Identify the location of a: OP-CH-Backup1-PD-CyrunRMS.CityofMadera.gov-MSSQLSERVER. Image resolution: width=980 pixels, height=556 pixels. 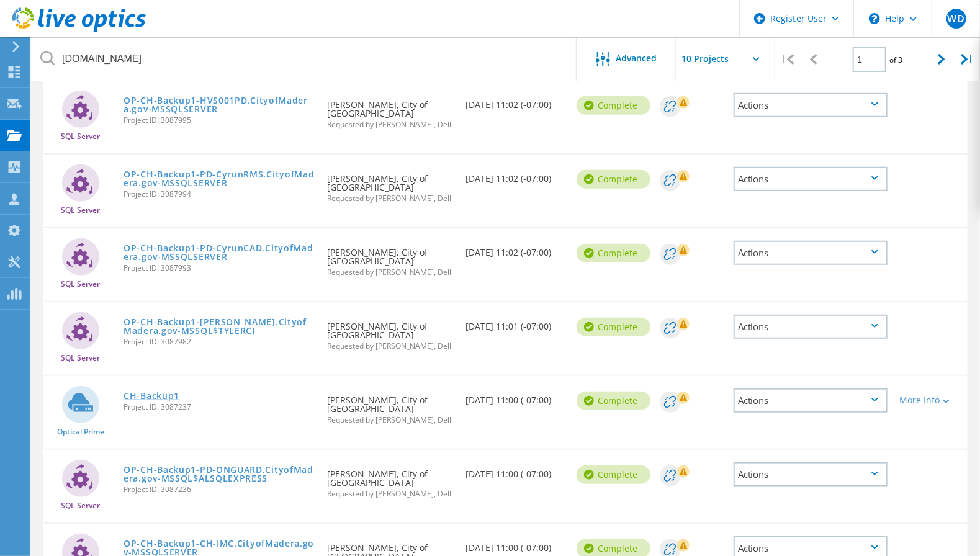
(219, 178).